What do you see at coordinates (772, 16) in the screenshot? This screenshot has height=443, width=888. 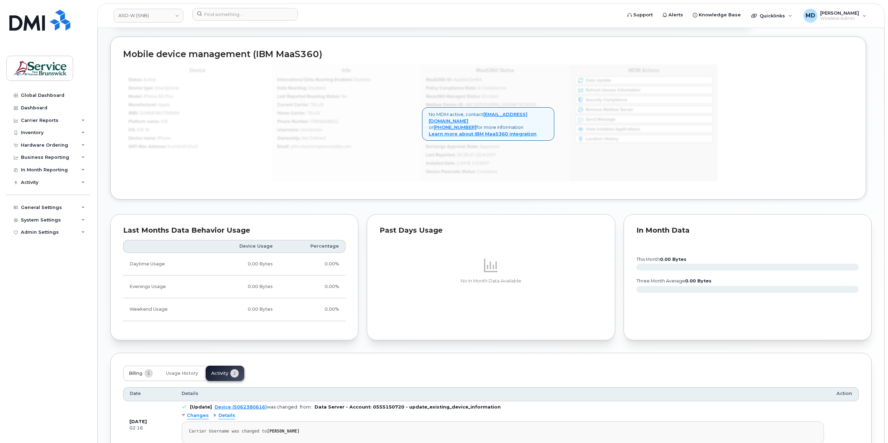 I see `span: Quicklinks` at bounding box center [772, 16].